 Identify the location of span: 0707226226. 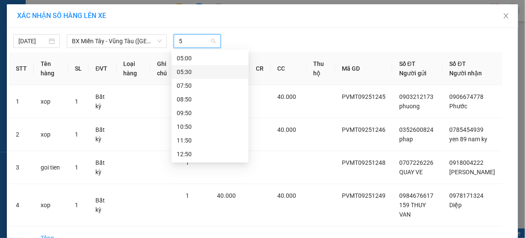
(416, 163).